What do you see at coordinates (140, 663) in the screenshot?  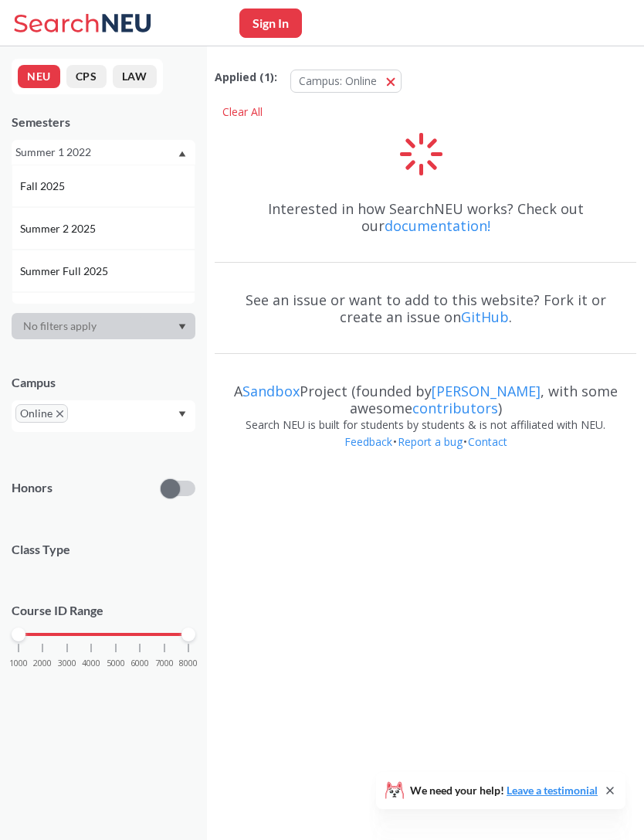 I see `span: 6000` at bounding box center [140, 663].